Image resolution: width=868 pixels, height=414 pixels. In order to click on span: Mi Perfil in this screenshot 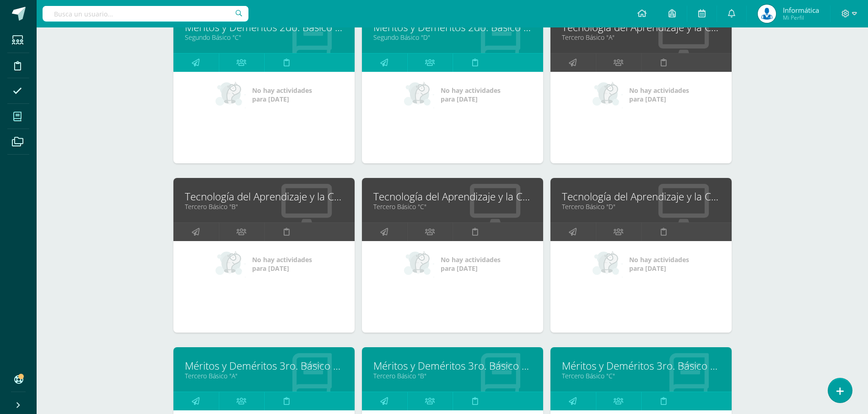, I will do `click(801, 17)`.